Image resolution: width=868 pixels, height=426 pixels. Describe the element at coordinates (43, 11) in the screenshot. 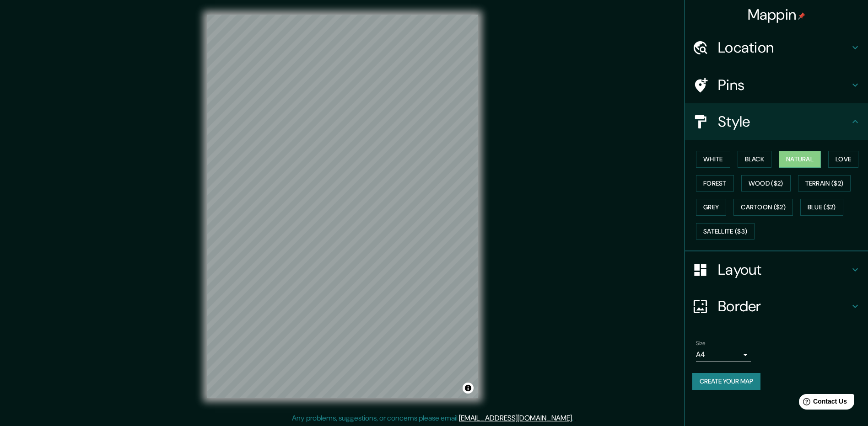

I see `span: Contact Us` at that location.